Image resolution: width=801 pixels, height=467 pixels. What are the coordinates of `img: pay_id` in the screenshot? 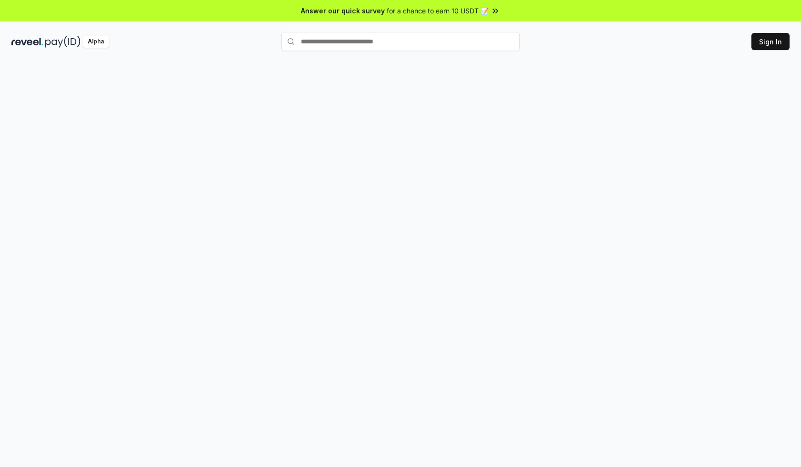 It's located at (63, 41).